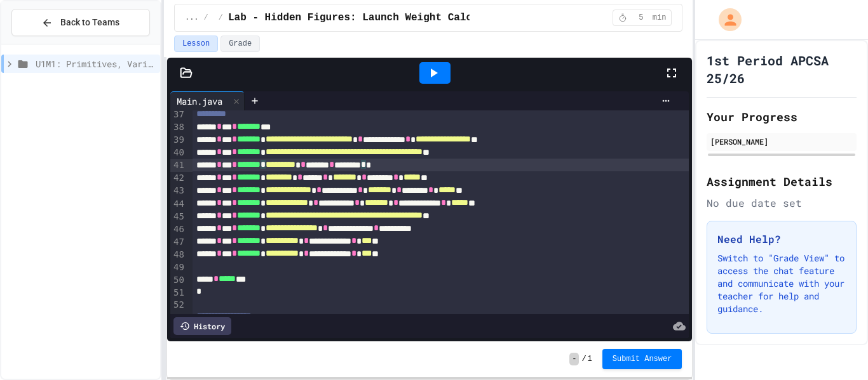 Image resolution: width=868 pixels, height=380 pixels. Describe the element at coordinates (81, 22) in the screenshot. I see `button: Back to Teams` at that location.